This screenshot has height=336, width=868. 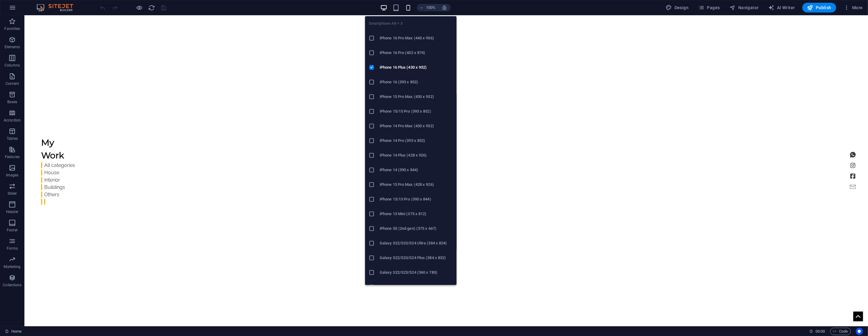 I want to click on h6: Galaxy S22/S23/S24 Plus (384 x 832), so click(x=416, y=258).